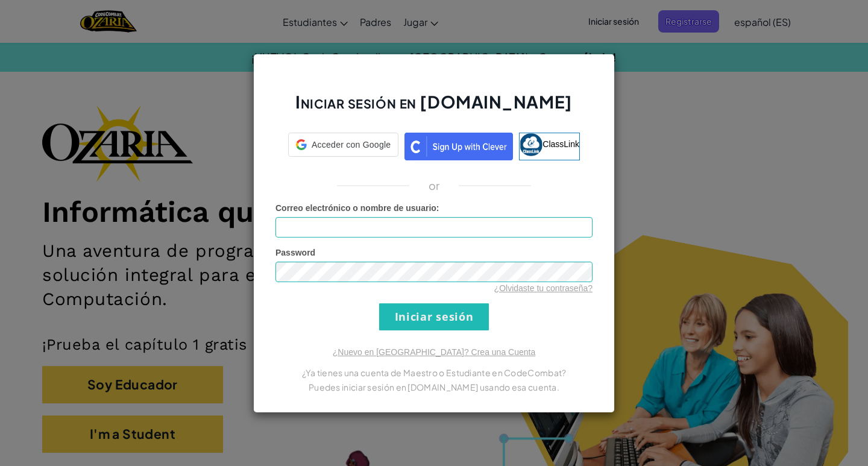  Describe the element at coordinates (434, 372) in the screenshot. I see `p: ¿Ya tienes una cuenta de Maestro o Estudiante en CodeCombat?` at that location.